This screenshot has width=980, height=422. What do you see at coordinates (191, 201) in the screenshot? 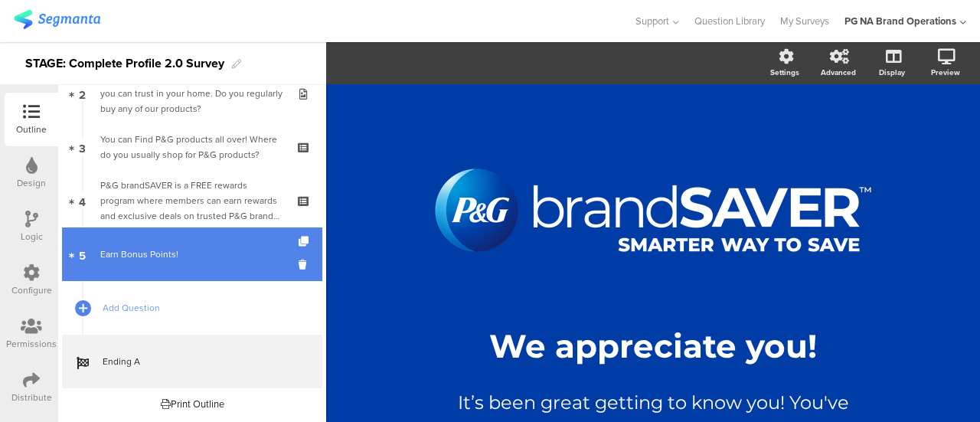
I see `div: P&G brandSAVER is a FREE rewards program where members can earn rewards and exclusive deals on tr...` at bounding box center [191, 201].